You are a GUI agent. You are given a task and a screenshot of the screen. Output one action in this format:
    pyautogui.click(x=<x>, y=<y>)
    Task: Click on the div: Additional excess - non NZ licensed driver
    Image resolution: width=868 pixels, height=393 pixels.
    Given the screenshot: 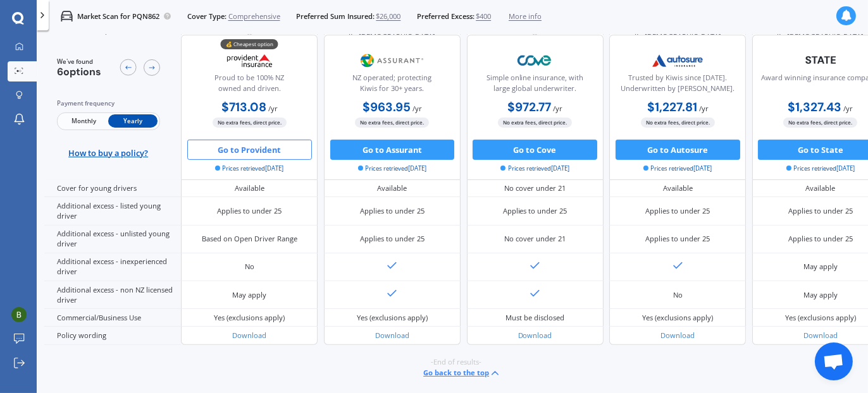 What is the action you would take?
    pyautogui.click(x=112, y=296)
    